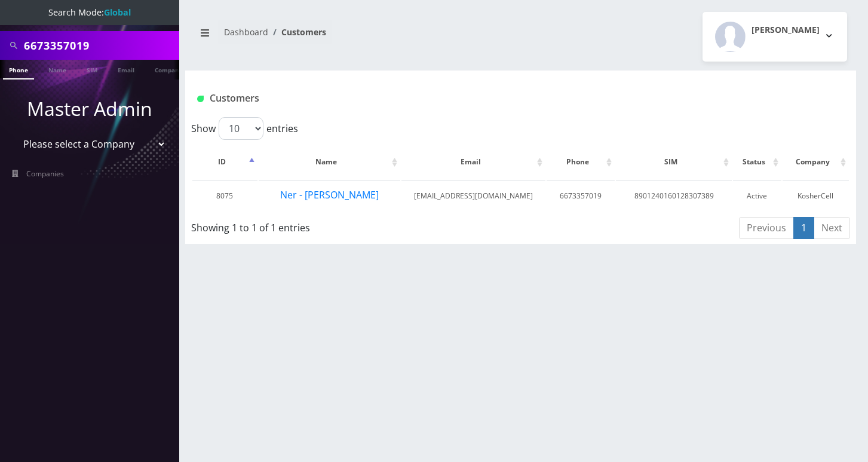 This screenshot has width=868, height=462. I want to click on li: Customers, so click(297, 32).